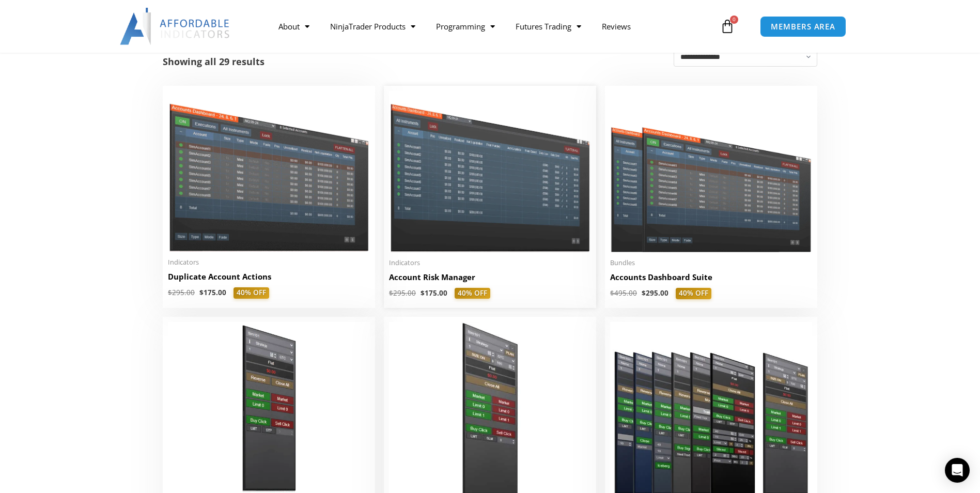 The height and width of the screenshot is (493, 980). What do you see at coordinates (711, 280) in the screenshot?
I see `a: Accounts Dashboard Suite` at bounding box center [711, 280].